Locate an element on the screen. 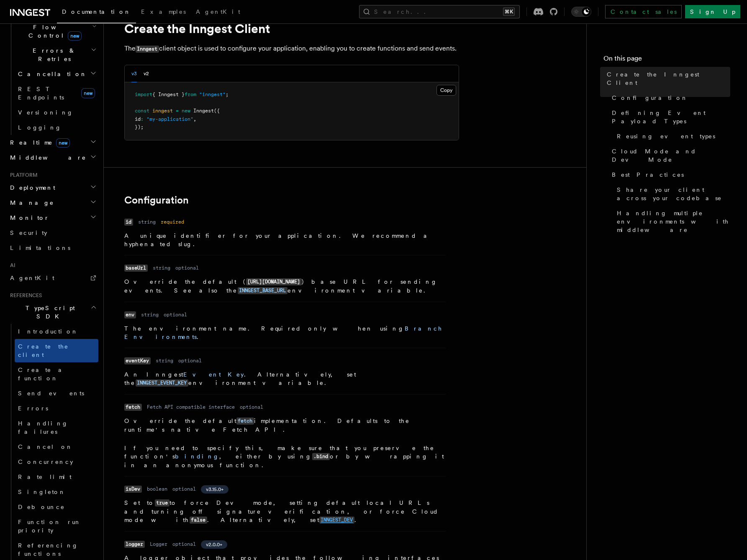 The image size is (747, 560). a: Create the client is located at coordinates (57, 351).